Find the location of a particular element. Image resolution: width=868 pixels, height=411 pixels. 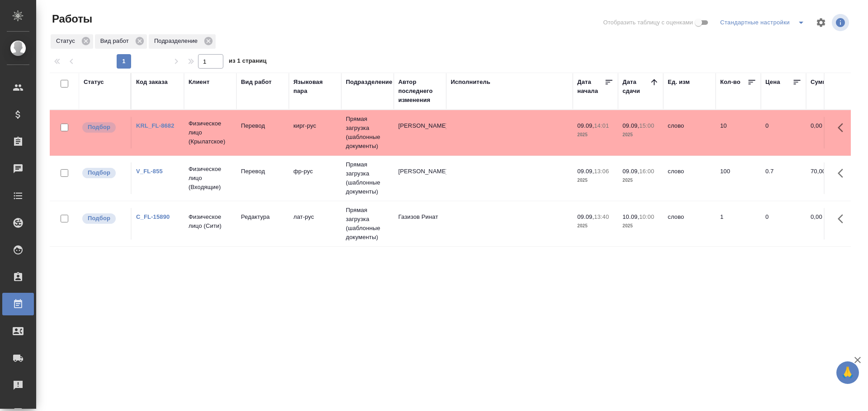

p: 16:00 is located at coordinates (646, 171).